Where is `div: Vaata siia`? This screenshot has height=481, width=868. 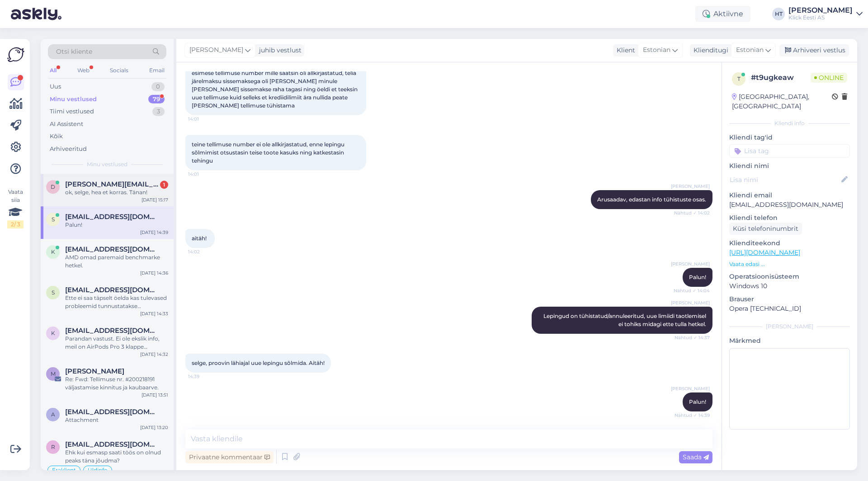 div: Vaata siia is located at coordinates (16, 208).